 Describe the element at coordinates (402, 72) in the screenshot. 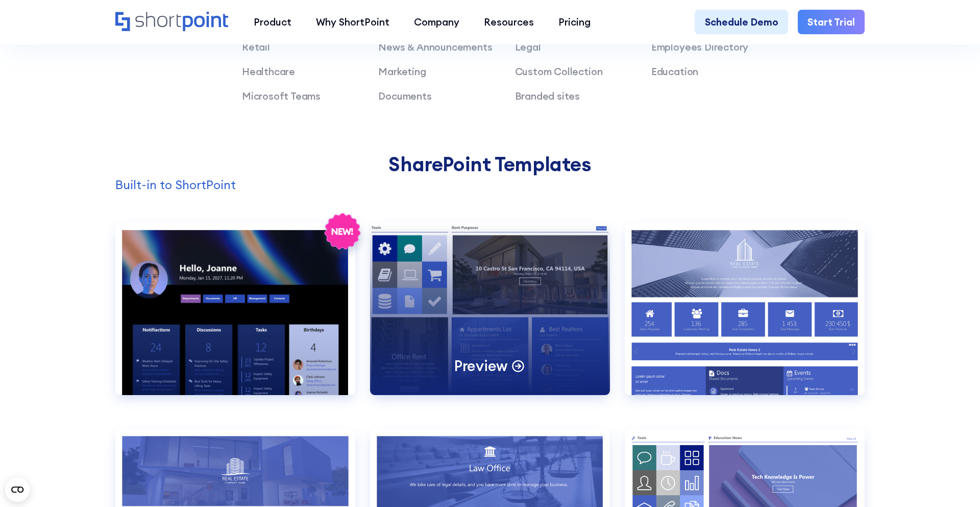

I see `a: Marketing` at that location.